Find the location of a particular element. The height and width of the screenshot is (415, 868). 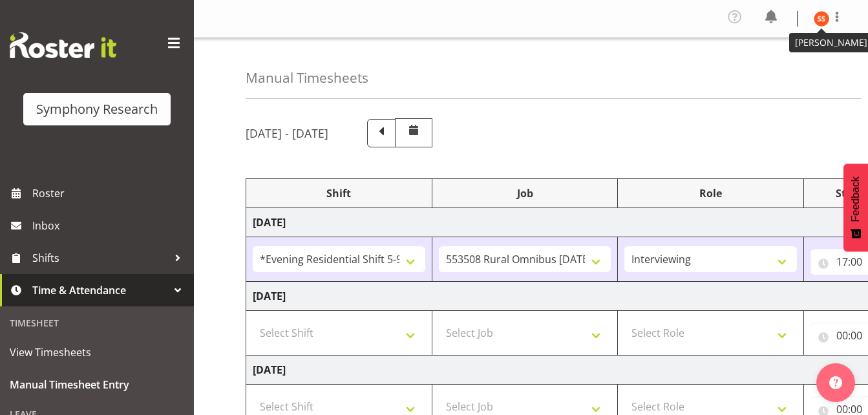

span: Inbox is located at coordinates (110, 225).